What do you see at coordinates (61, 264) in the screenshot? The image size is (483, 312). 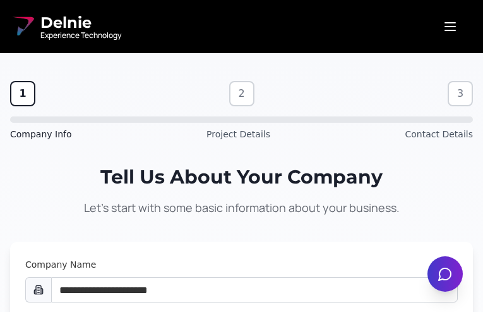 I see `label: Company Name` at bounding box center [61, 264].